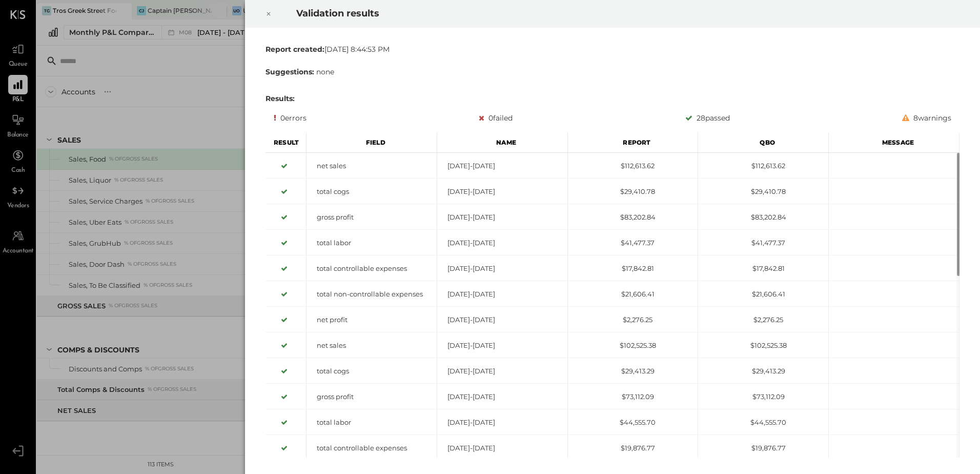  I want to click on div: net profit, so click(371, 319).